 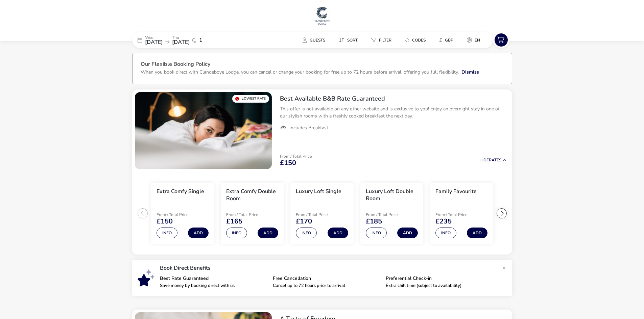 What do you see at coordinates (374, 221) in the screenshot?
I see `span: £185` at bounding box center [374, 221].